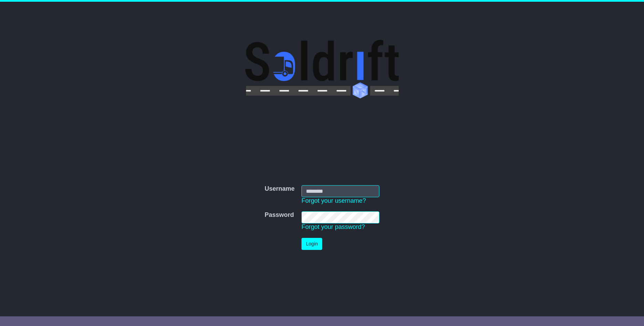 The image size is (644, 326). I want to click on a: Forgot your username?, so click(333, 201).